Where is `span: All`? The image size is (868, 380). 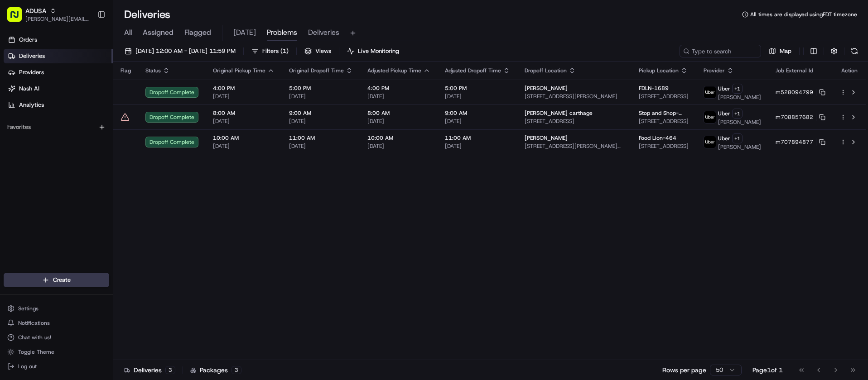
span: All is located at coordinates (128, 32).